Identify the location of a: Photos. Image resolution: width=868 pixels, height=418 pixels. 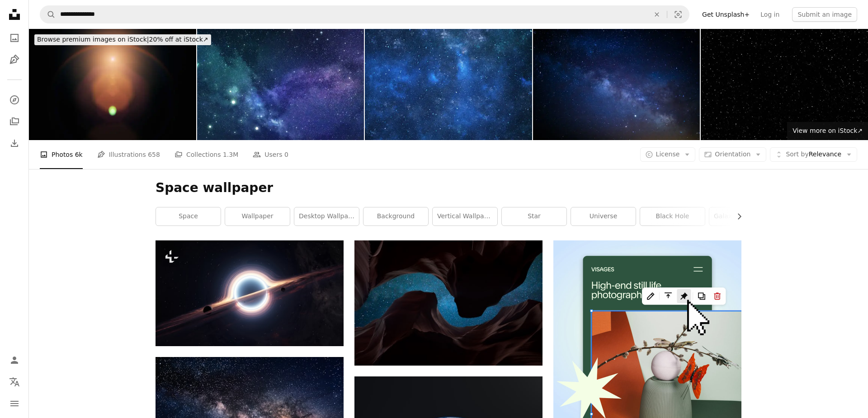
(15, 38).